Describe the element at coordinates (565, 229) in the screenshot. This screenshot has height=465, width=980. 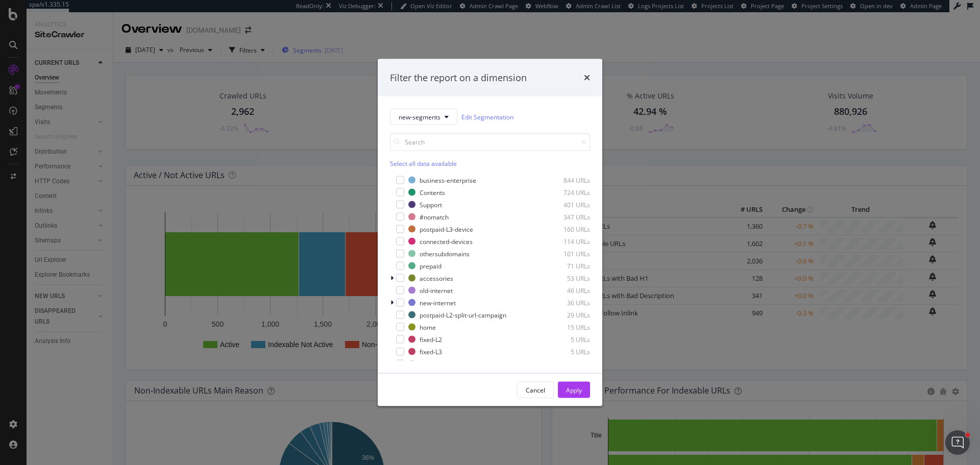
I see `div: 160 URLs` at that location.